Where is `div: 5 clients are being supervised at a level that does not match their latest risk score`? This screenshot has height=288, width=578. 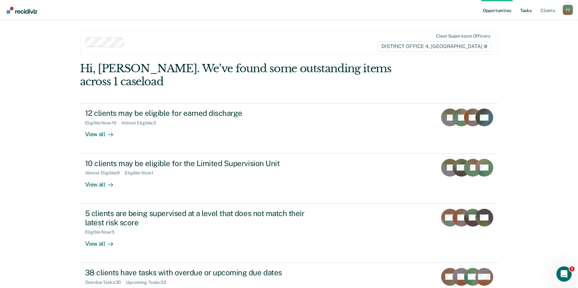 div: 5 clients are being supervised at a level that does not match their latest risk score is located at coordinates (197, 218).